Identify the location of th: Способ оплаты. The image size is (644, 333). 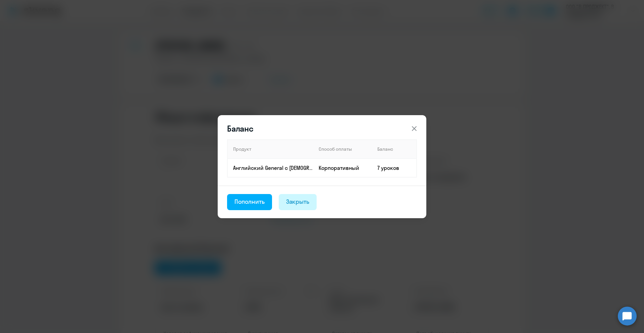
(342, 149).